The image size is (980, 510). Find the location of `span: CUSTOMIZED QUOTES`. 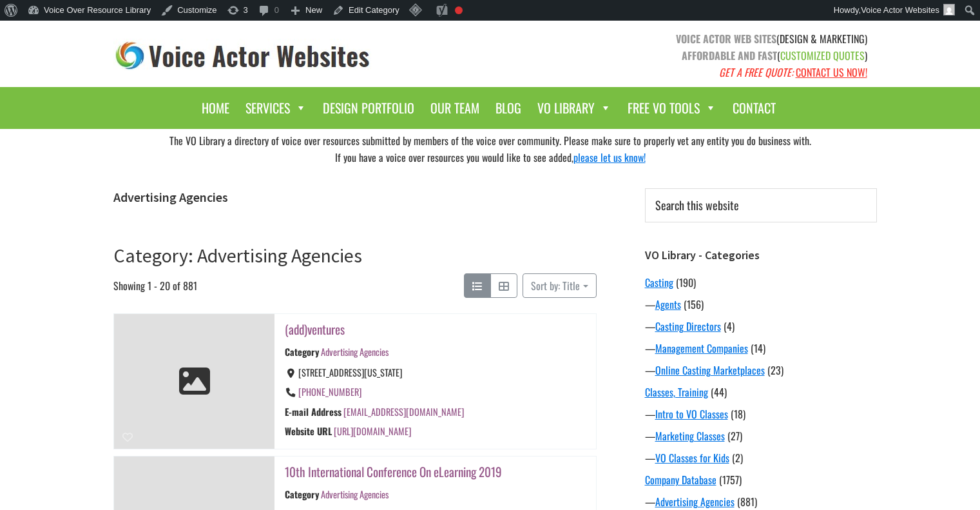

span: CUSTOMIZED QUOTES is located at coordinates (822, 55).